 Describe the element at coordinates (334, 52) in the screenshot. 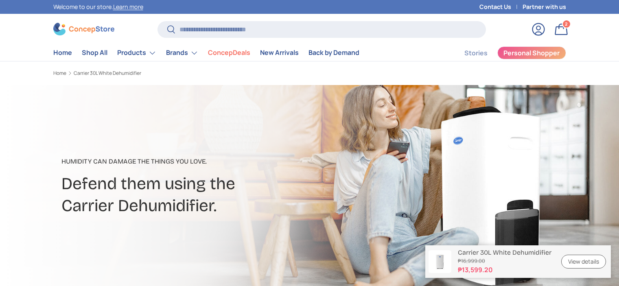

I see `a: Back by Demand` at that location.